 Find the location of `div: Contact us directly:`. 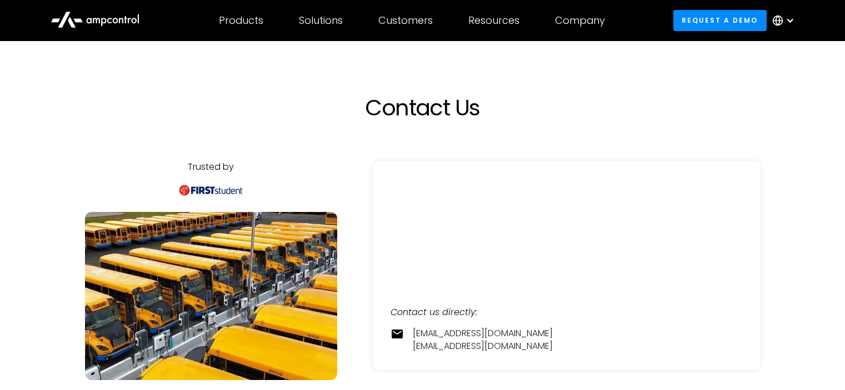

div: Contact us directly: is located at coordinates (567, 313).